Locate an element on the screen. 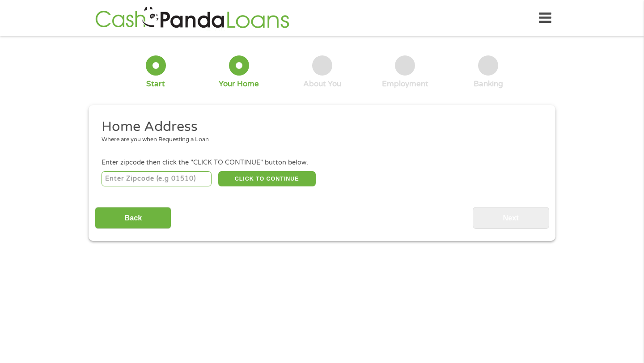 Image resolution: width=644 pixels, height=363 pixels. div: Start is located at coordinates (156, 84).